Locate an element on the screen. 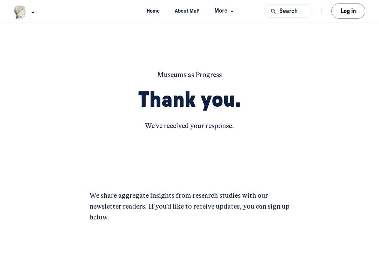 This screenshot has width=379, height=259. button: Log in is located at coordinates (348, 11).